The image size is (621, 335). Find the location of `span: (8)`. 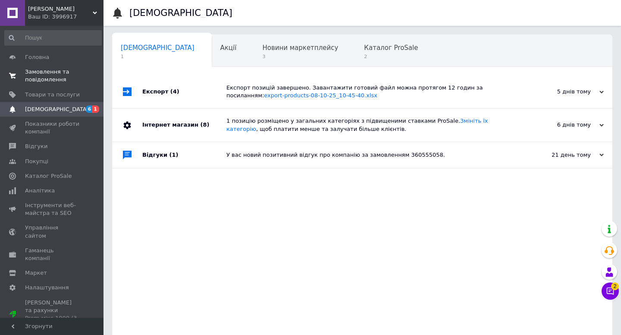

span: (8) is located at coordinates (204, 125).